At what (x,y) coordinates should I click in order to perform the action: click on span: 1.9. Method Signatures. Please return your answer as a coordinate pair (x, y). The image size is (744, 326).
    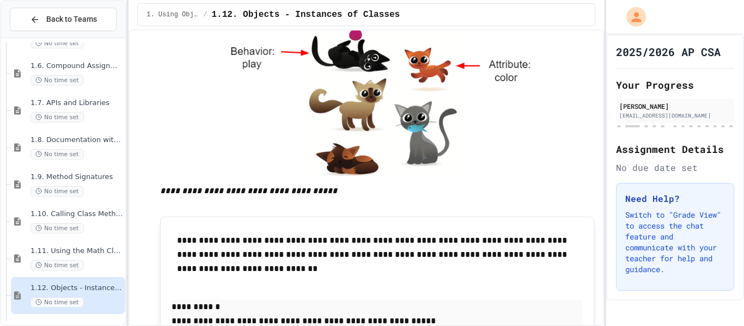
    Looking at the image, I should click on (77, 177).